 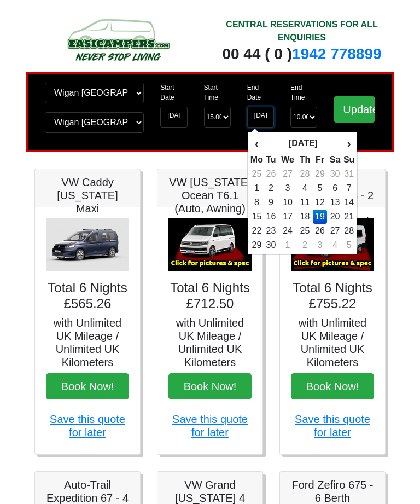 I want to click on th: We, so click(x=288, y=160).